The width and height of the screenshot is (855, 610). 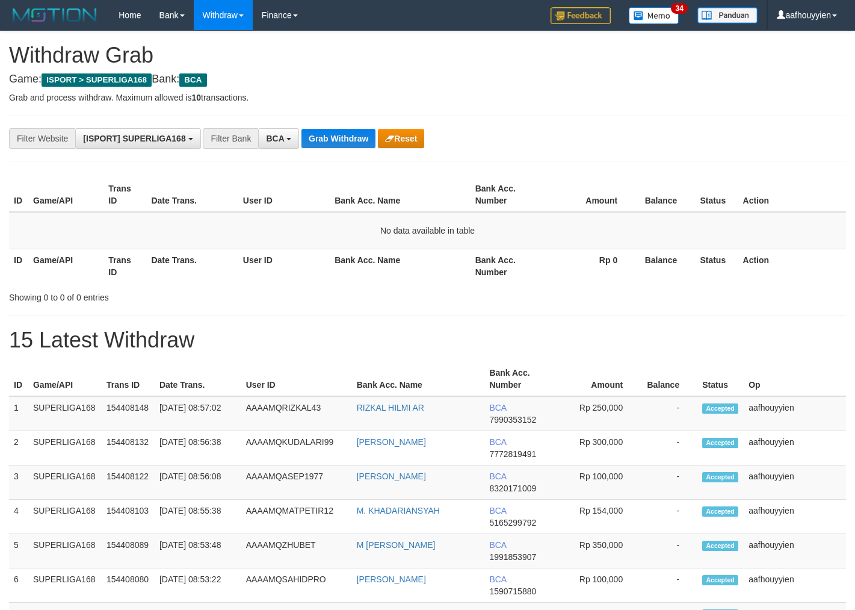 I want to click on td: 2, so click(x=19, y=448).